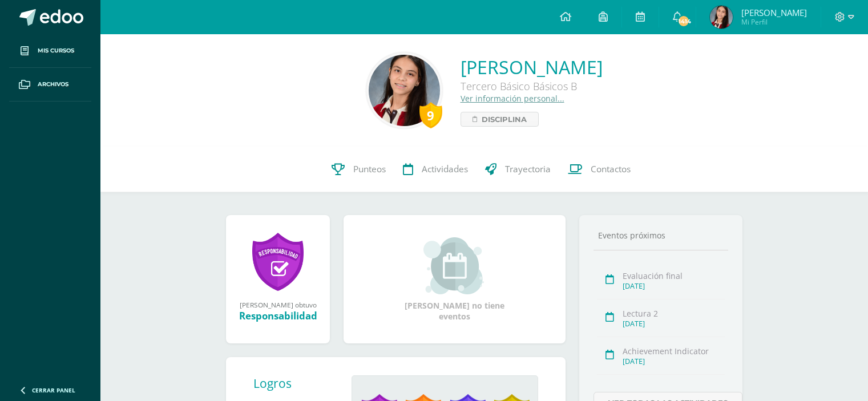 The image size is (868, 401). I want to click on div: Responsabilidad, so click(278, 316).